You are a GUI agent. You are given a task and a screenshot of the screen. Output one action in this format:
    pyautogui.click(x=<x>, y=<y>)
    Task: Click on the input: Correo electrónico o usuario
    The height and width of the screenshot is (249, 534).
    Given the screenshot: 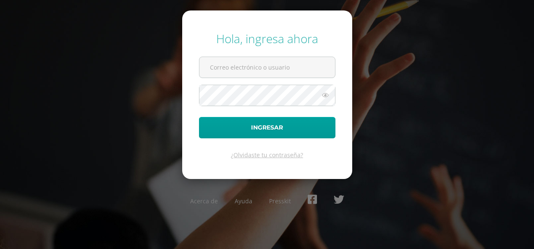 What is the action you would take?
    pyautogui.click(x=267, y=67)
    